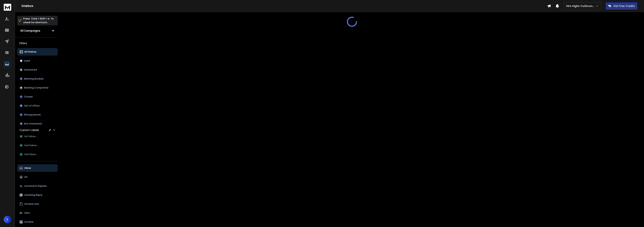 This screenshot has width=644, height=227. I want to click on button: Unread only, so click(37, 204).